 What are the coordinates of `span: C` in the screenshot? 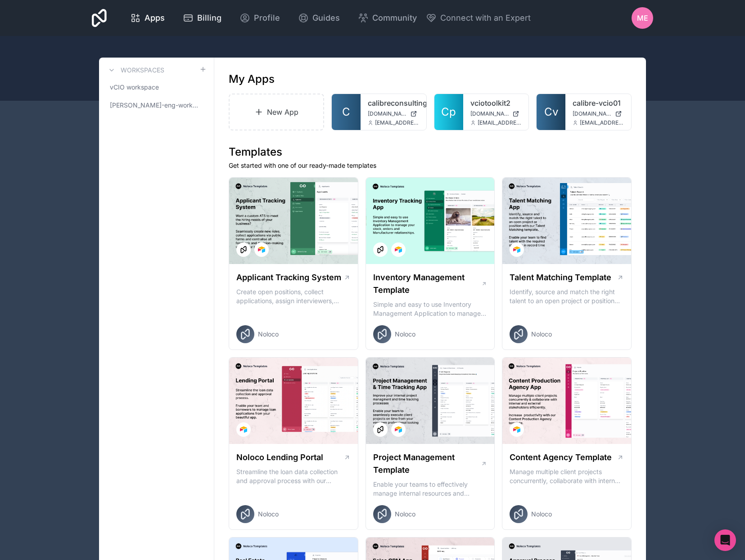 It's located at (346, 112).